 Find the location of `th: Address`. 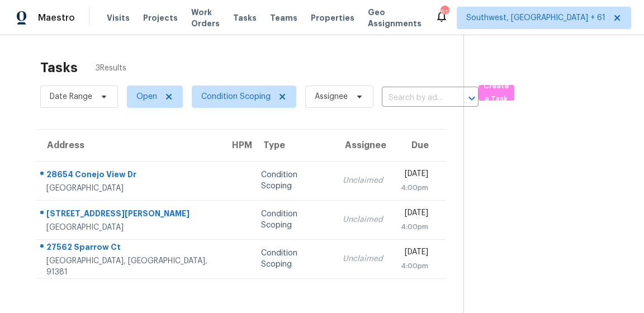

th: Address is located at coordinates (128, 145).